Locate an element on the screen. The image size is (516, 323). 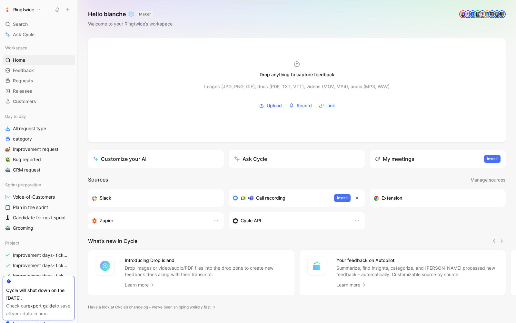
div: Sync customers & send feedback from custom sources. Get inspired by our favorite use case is located at coordinates (290, 220).